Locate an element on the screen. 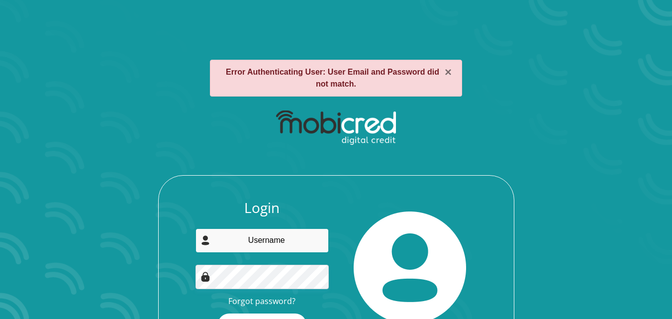 Image resolution: width=672 pixels, height=319 pixels. img: Image is located at coordinates (205, 277).